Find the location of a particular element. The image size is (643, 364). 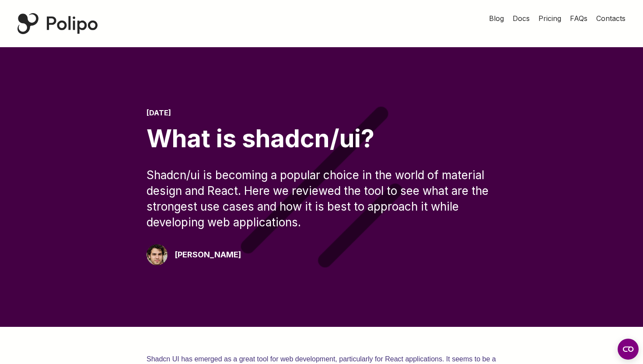

a: Pricing is located at coordinates (550, 18).